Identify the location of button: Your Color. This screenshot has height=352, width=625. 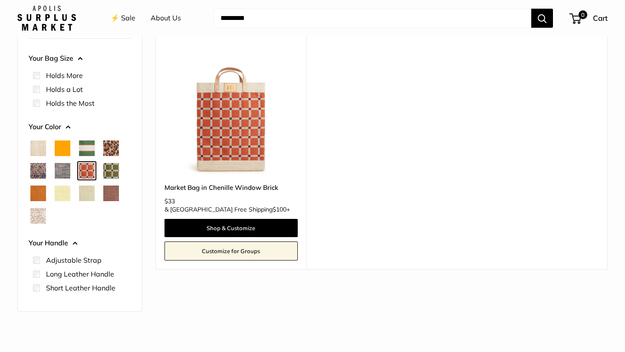
(80, 127).